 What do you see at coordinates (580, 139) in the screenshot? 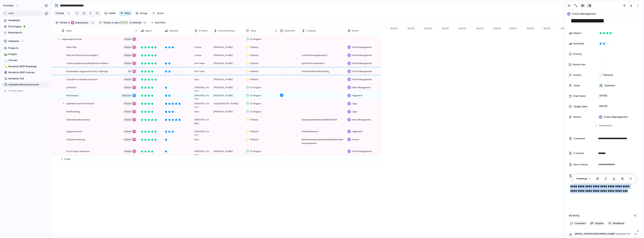
I see `span: Comment` at bounding box center [580, 139].